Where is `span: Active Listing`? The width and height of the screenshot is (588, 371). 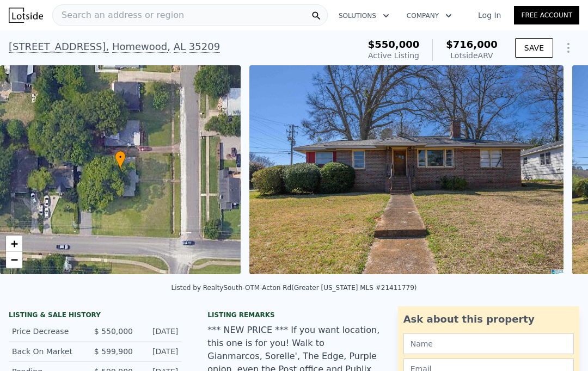 span: Active Listing is located at coordinates (394, 55).